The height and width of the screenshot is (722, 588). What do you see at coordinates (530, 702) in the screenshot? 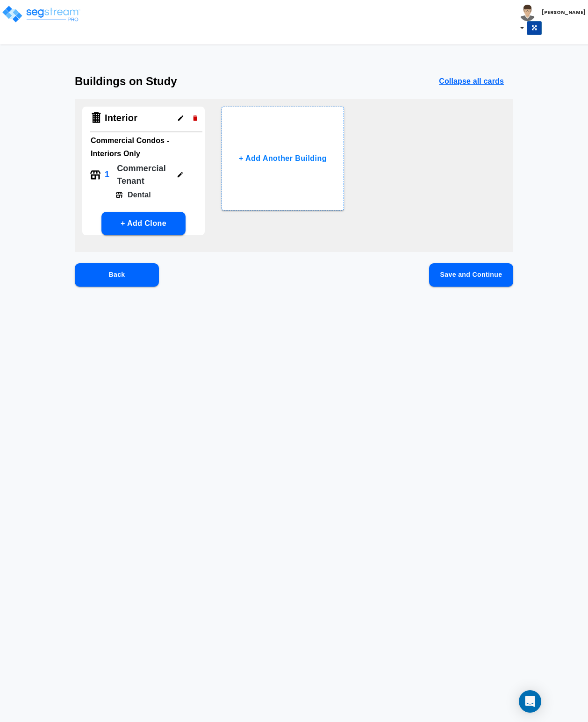
I see `div: Open Intercom Messenger` at bounding box center [530, 702].